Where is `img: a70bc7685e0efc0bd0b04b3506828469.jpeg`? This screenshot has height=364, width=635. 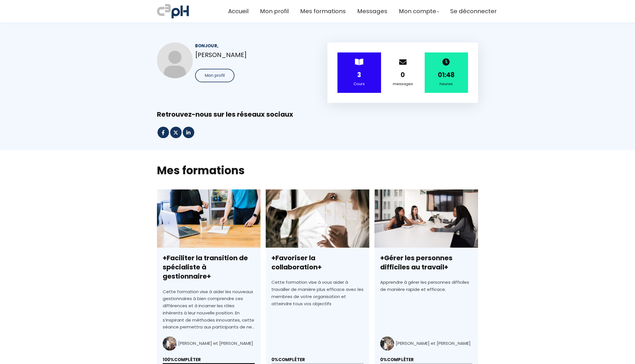 img: a70bc7685e0efc0bd0b04b3506828469.jpeg is located at coordinates (173, 11).